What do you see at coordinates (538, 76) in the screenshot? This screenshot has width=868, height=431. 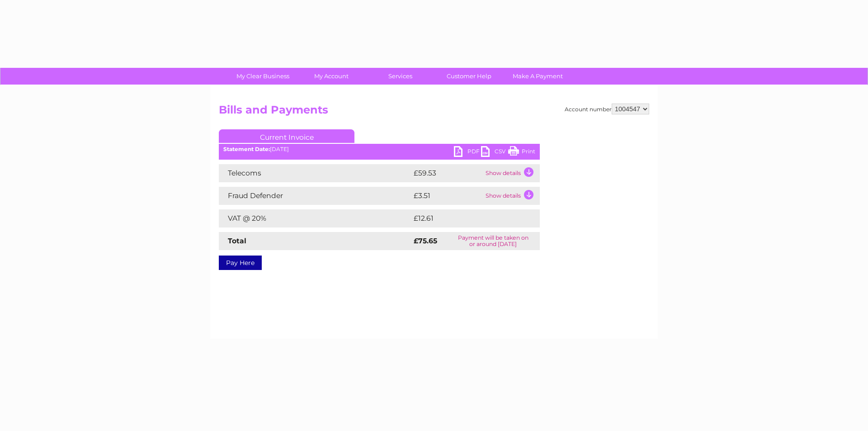 I see `a: Make A Payment` at bounding box center [538, 76].